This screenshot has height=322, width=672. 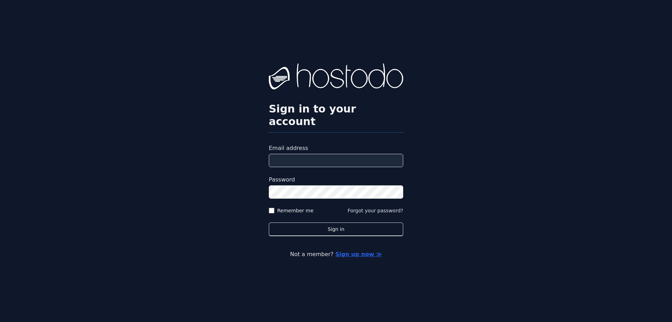 I want to click on h2: Sign in to your account, so click(x=336, y=115).